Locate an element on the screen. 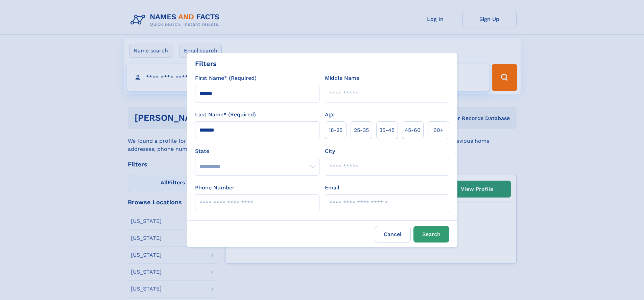 This screenshot has width=644, height=300. span: 18‑25 is located at coordinates (335, 130).